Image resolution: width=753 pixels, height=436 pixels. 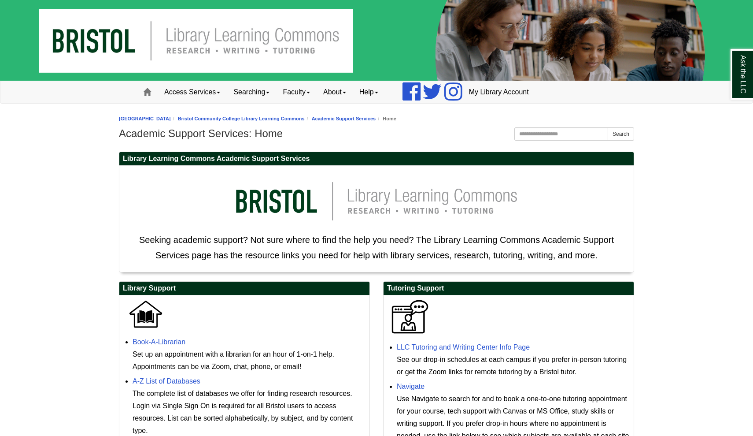 I want to click on a: A-Z List of Databases, so click(x=166, y=381).